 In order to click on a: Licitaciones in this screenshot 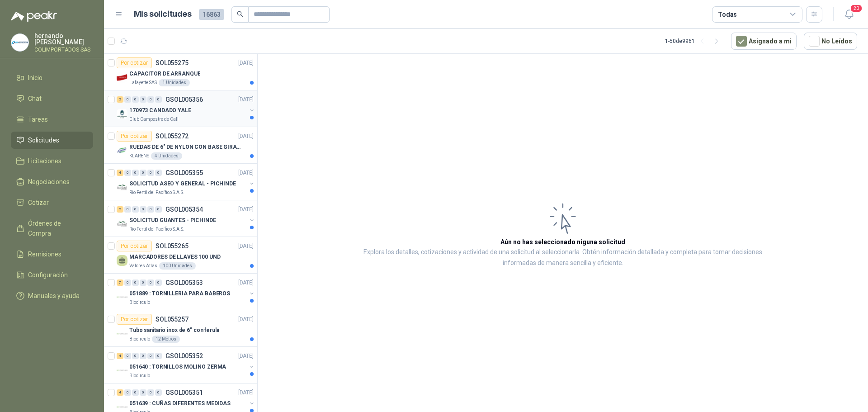, I will do `click(52, 161)`.